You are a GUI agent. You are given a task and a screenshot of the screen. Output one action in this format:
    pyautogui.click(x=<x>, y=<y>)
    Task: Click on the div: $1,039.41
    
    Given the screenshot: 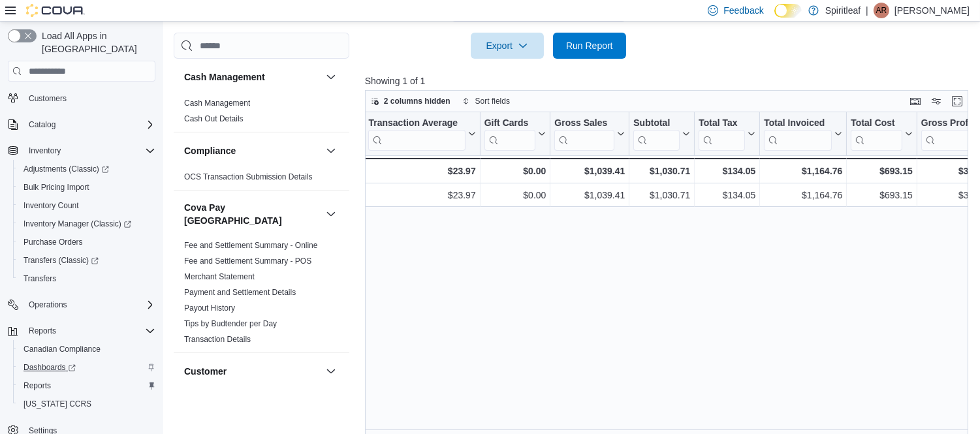 What is the action you would take?
    pyautogui.click(x=589, y=195)
    